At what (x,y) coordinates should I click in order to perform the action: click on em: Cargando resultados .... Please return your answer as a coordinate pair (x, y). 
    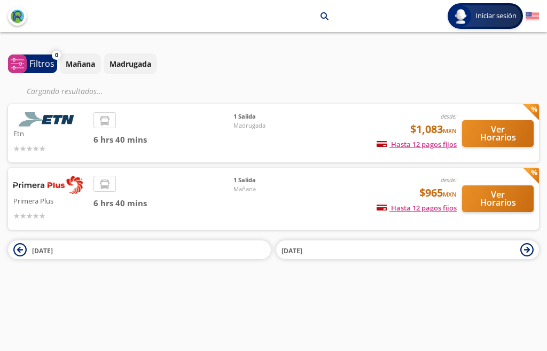
    Looking at the image, I should click on (65, 91).